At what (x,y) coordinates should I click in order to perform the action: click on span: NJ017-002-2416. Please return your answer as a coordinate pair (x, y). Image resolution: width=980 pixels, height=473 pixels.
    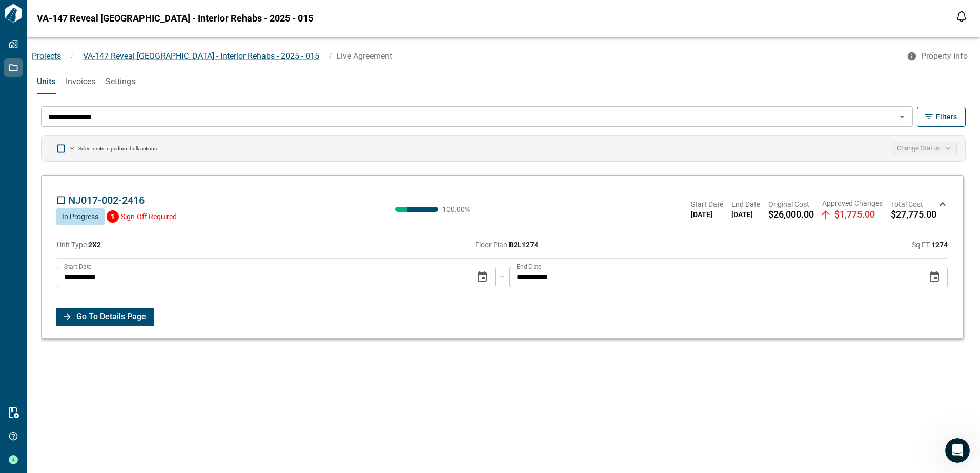
    Looking at the image, I should click on (106, 201).